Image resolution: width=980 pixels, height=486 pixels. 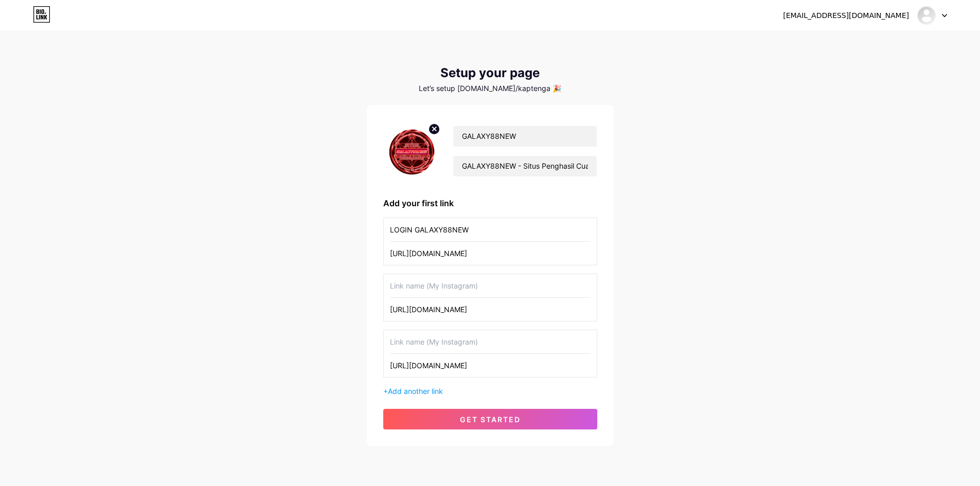 I want to click on img: profile pic, so click(x=412, y=150).